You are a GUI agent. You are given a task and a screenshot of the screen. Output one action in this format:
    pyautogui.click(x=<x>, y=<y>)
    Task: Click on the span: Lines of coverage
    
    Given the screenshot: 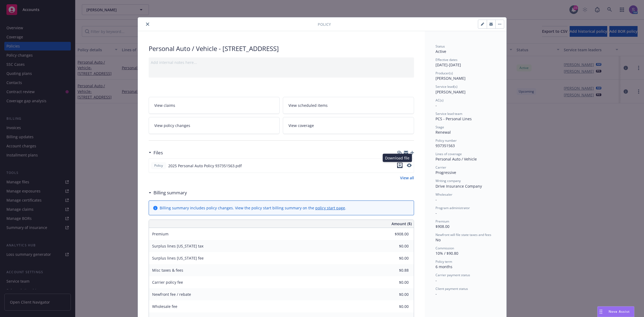 What is the action you would take?
    pyautogui.click(x=449, y=154)
    